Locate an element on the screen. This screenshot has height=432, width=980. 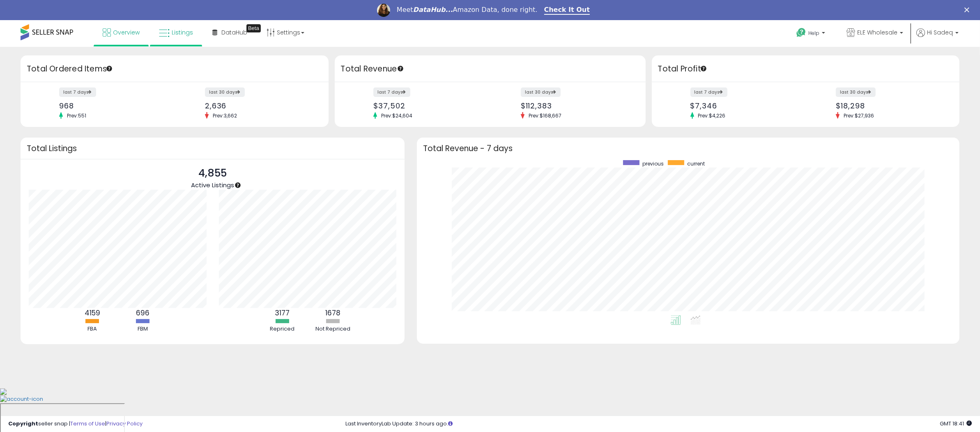
div: Repriced is located at coordinates (282, 329).